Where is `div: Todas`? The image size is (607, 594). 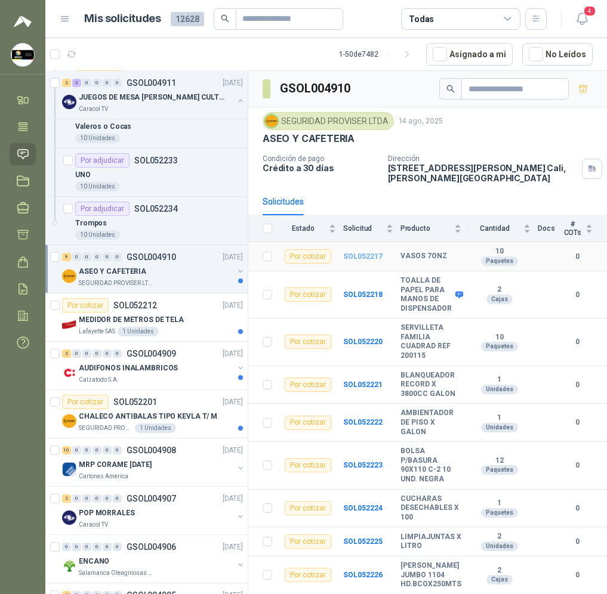
div: Todas is located at coordinates (421, 19).